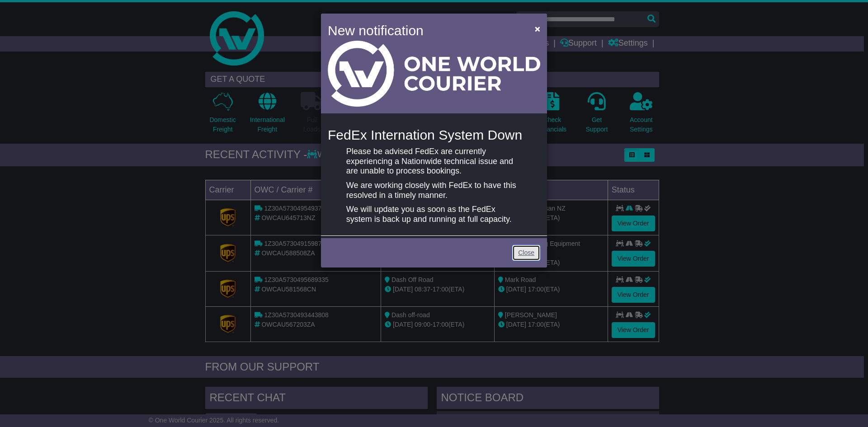 The width and height of the screenshot is (868, 427). Describe the element at coordinates (434, 214) in the screenshot. I see `p: We will update you as soon as the FedEx system is back up and running at full capacity.` at that location.